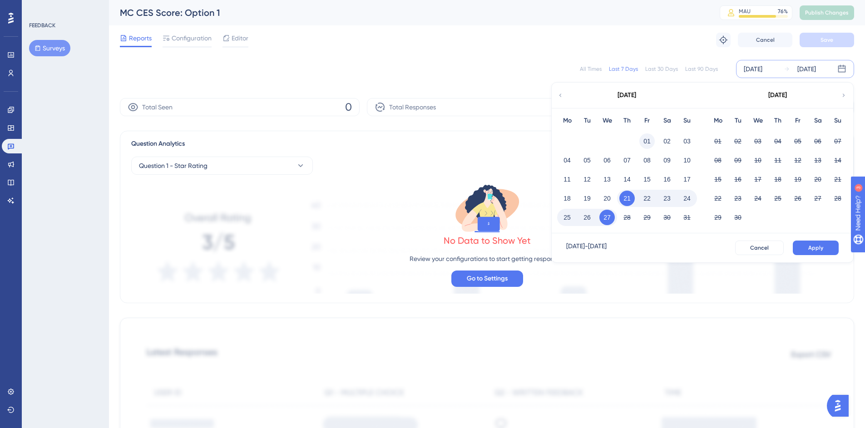 This screenshot has width=865, height=428. What do you see at coordinates (348, 107) in the screenshot?
I see `span: 0` at bounding box center [348, 107].